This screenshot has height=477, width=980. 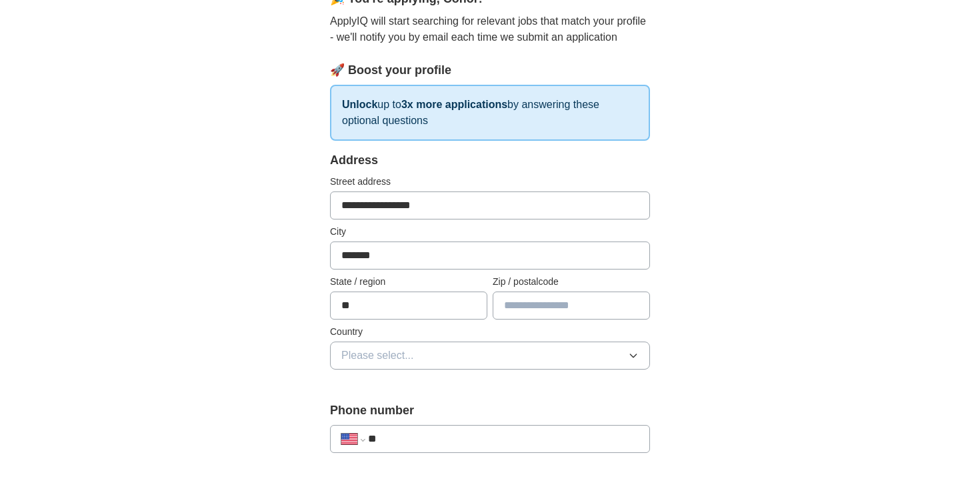 What do you see at coordinates (490, 181) in the screenshot?
I see `label: Street address` at bounding box center [490, 181].